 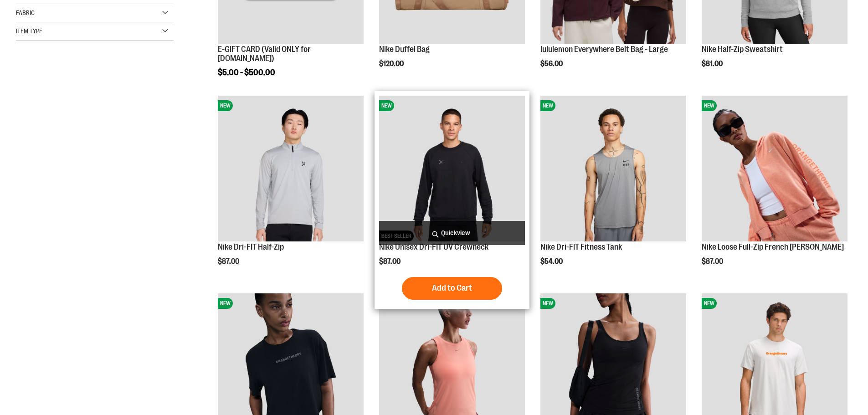 I want to click on span: Fabric, so click(x=25, y=13).